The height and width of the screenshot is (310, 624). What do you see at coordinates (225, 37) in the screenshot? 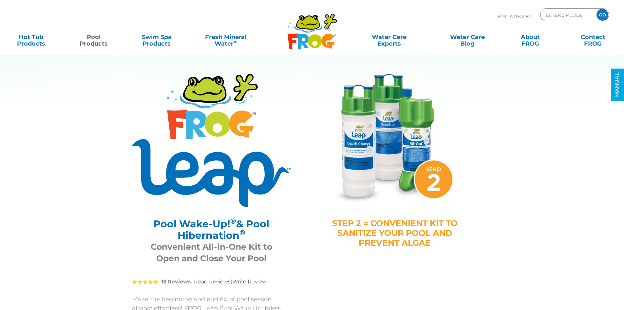
I see `a: Fresh MineralWater∞` at bounding box center [225, 37].